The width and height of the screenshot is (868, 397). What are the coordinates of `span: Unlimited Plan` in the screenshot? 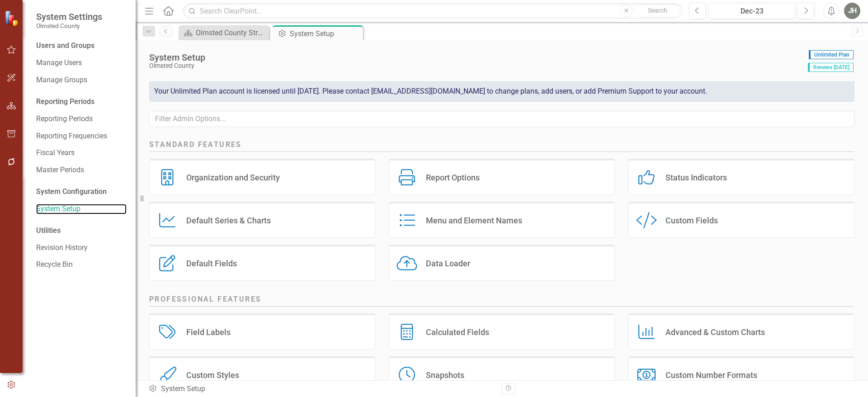 It's located at (831, 55).